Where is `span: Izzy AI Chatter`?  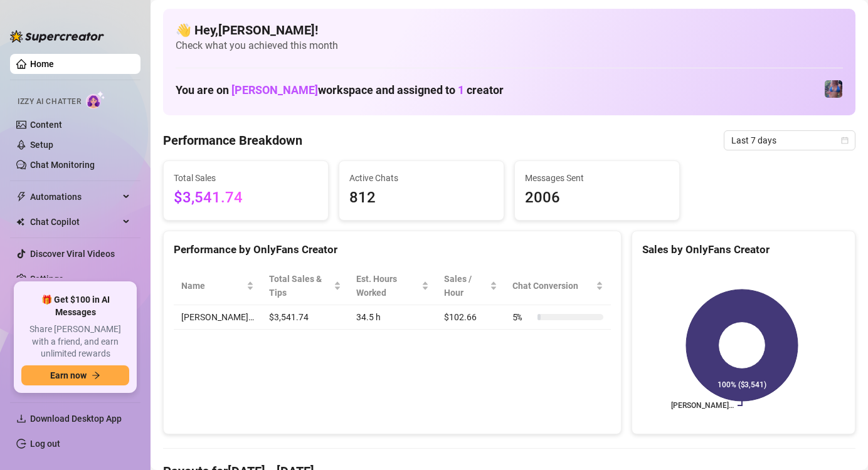 span: Izzy AI Chatter is located at coordinates (49, 102).